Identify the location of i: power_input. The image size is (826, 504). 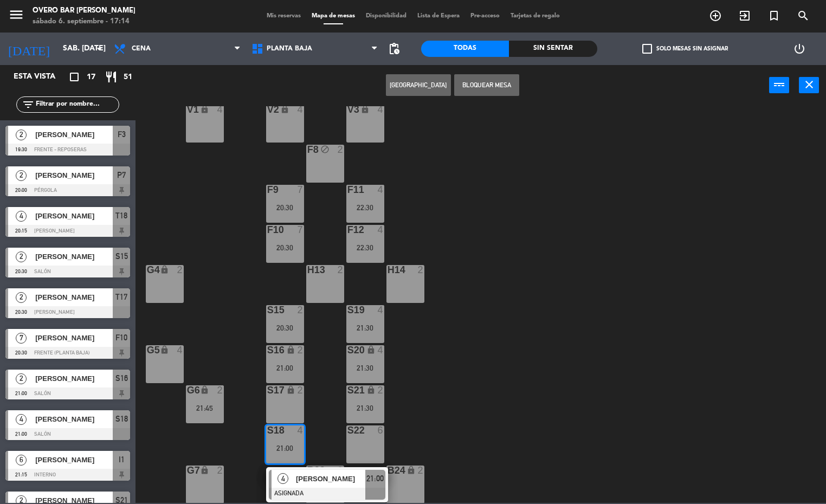
(780, 84).